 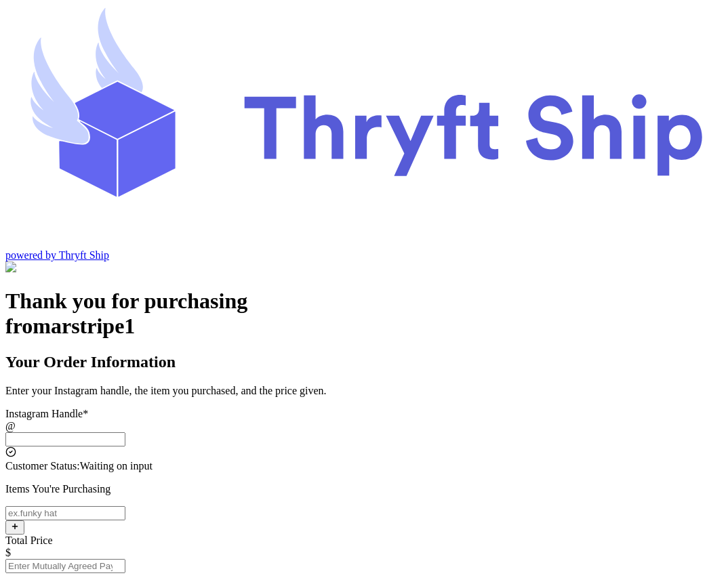 I want to click on label: Total Price, so click(x=29, y=540).